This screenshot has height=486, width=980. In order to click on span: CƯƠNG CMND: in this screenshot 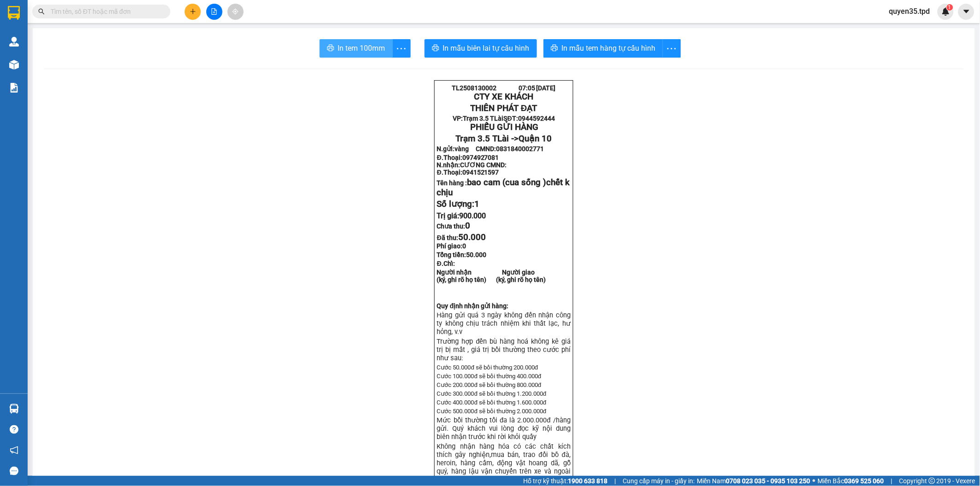, I will do `click(483, 165)`.